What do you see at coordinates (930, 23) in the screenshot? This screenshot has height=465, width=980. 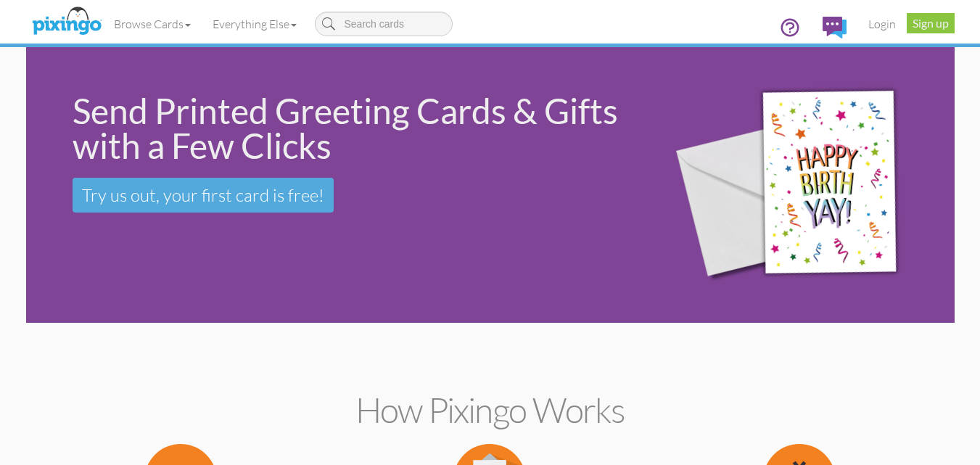 I see `a: Sign up` at bounding box center [930, 23].